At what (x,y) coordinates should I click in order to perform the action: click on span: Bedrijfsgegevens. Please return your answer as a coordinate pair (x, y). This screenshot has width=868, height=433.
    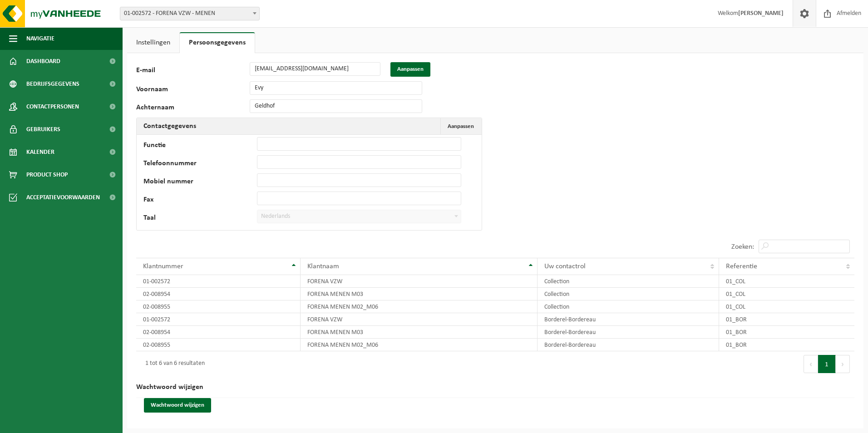
    Looking at the image, I should click on (53, 84).